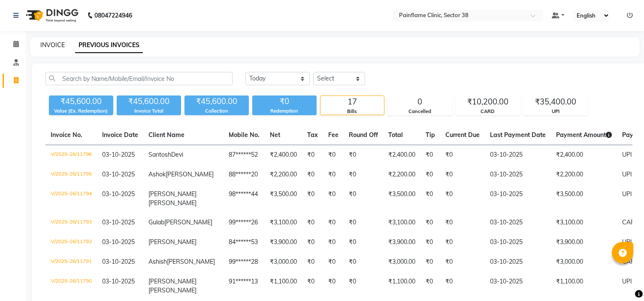  I want to click on div: UPI, so click(556, 112).